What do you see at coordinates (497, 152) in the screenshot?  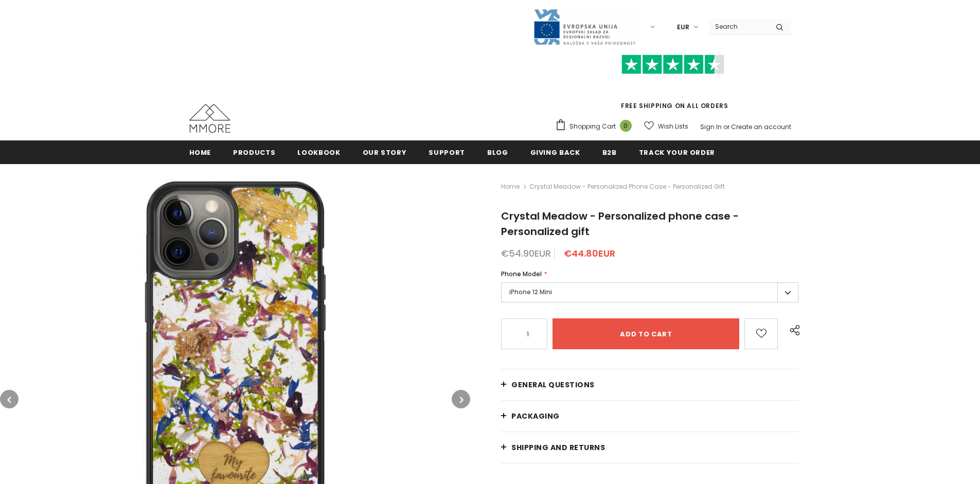 I see `span: Blog` at bounding box center [497, 152].